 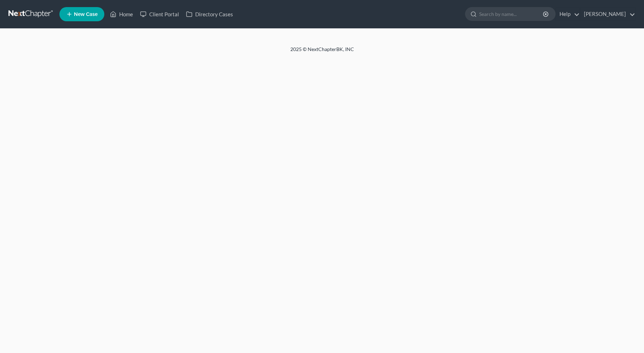 What do you see at coordinates (568, 14) in the screenshot?
I see `a: Help` at bounding box center [568, 14].